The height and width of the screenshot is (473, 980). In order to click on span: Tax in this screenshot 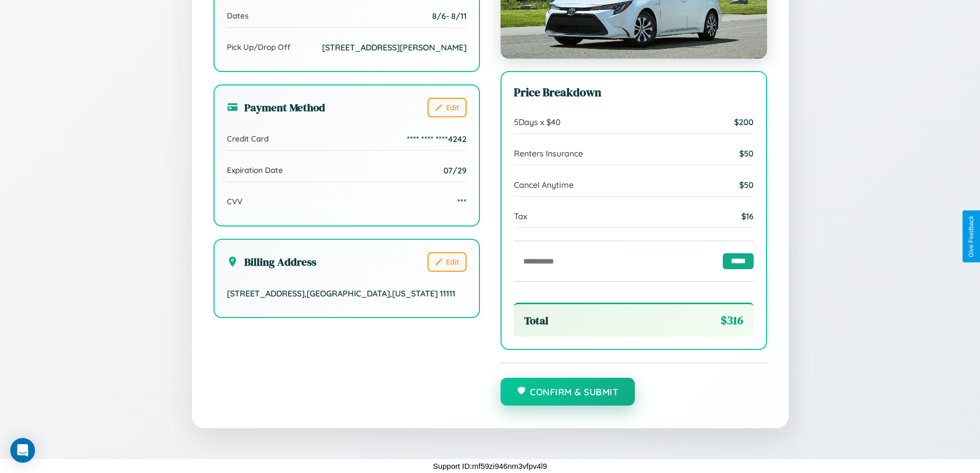, I will do `click(521, 217)`.